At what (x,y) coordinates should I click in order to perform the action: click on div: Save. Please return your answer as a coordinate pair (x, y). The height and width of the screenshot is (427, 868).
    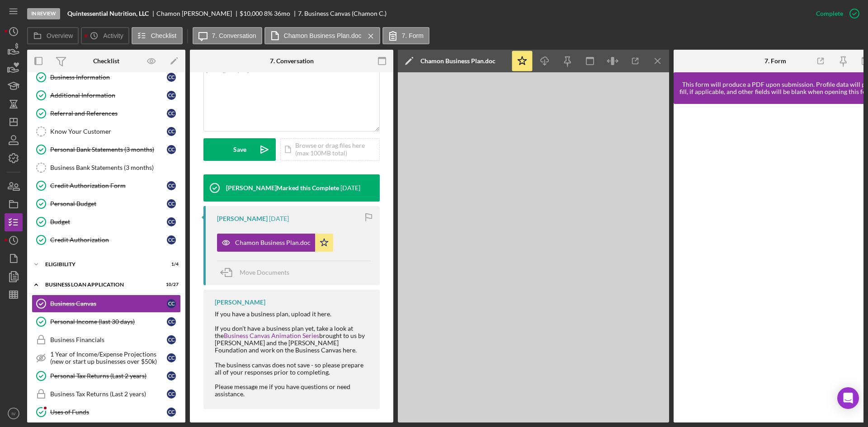
    Looking at the image, I should click on (240, 150).